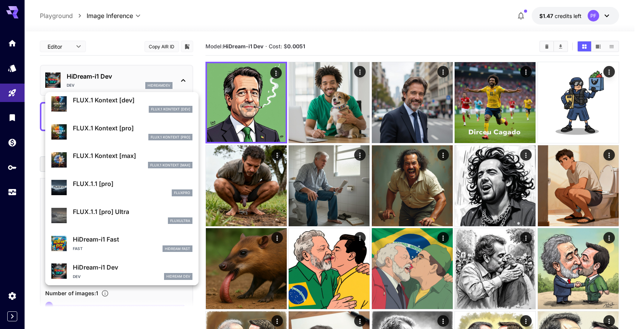 This screenshot has height=329, width=644. What do you see at coordinates (122, 132) in the screenshot?
I see `div: FLUX.1 Kontext [pro]FLUX.1 Kontext [pro]` at bounding box center [122, 132].